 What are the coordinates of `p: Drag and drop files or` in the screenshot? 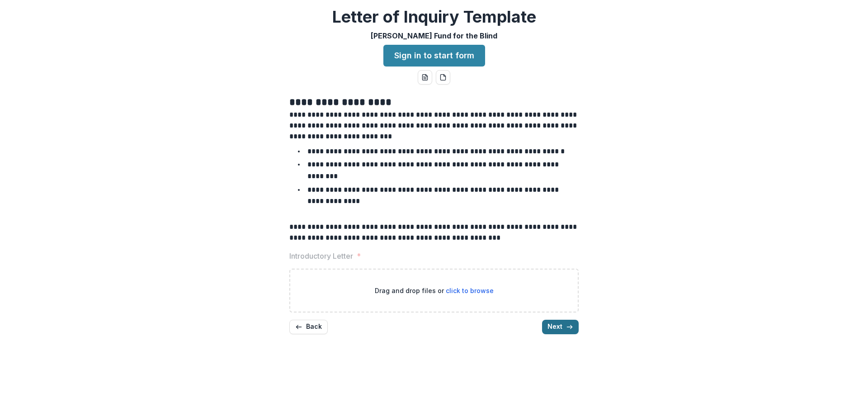 It's located at (434, 290).